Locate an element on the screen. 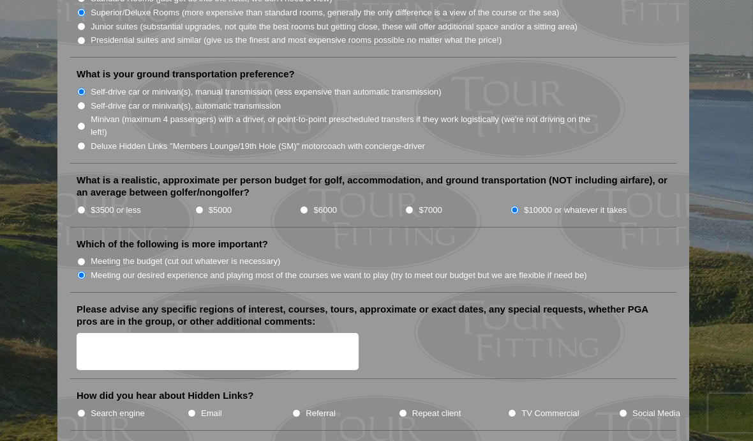 The width and height of the screenshot is (753, 441). label: How did you hear about Hidden Links? is located at coordinates (165, 395).